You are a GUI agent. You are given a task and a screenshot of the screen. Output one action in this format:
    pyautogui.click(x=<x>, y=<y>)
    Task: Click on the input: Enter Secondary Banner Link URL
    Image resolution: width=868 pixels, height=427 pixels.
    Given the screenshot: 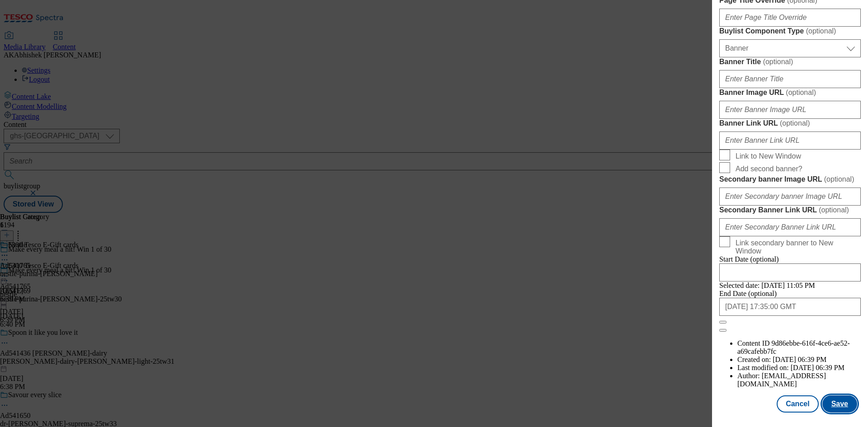 What is the action you would take?
    pyautogui.click(x=790, y=227)
    